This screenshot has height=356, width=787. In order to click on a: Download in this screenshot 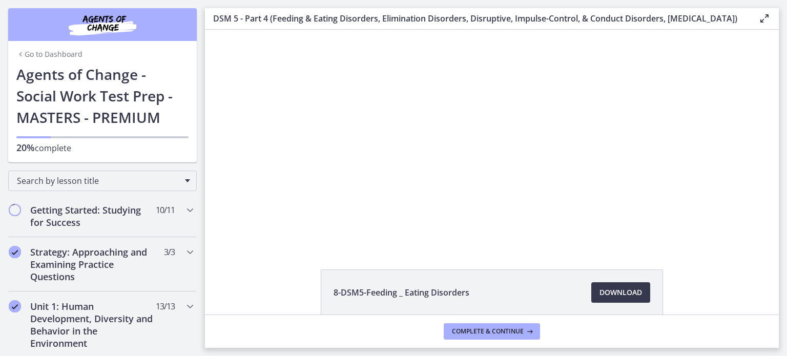, I will do `click(621, 293)`.